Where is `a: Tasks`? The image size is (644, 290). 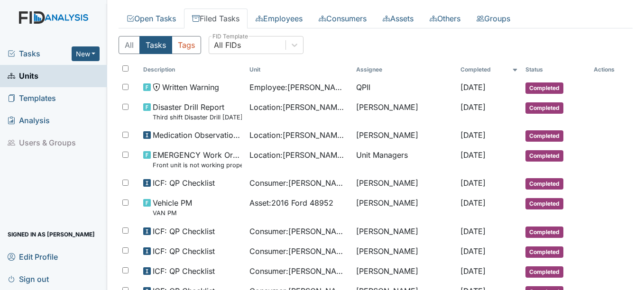
a: Tasks is located at coordinates (39, 53).